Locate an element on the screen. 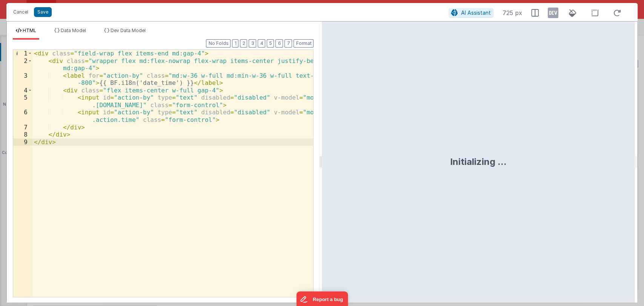 This screenshot has height=306, width=644. span: AI Assistant is located at coordinates (476, 12).